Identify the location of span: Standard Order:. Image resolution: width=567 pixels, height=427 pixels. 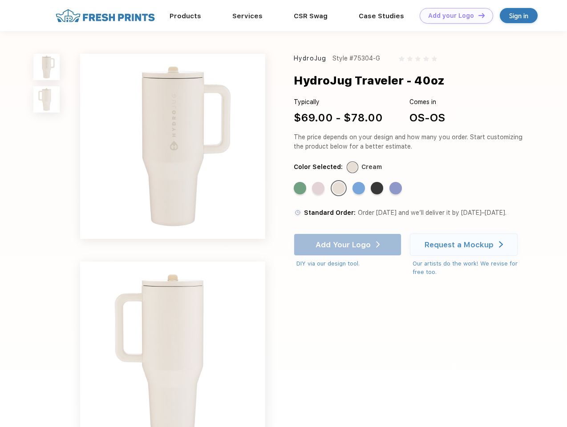
(330, 213).